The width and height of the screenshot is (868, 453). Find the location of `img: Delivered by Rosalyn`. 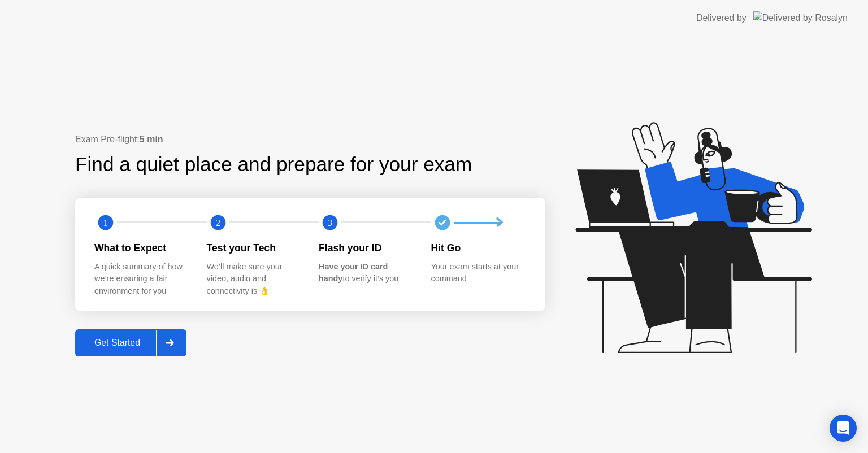

img: Delivered by Rosalyn is located at coordinates (800, 18).